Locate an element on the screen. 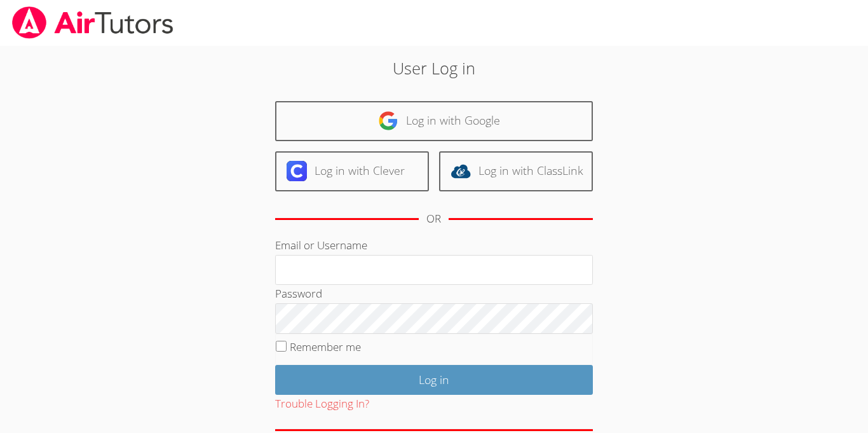 The width and height of the screenshot is (868, 433). div: OR is located at coordinates (433, 218).